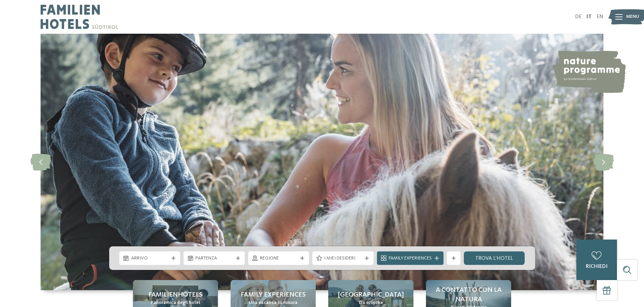 This screenshot has height=307, width=644. What do you see at coordinates (149, 258) in the screenshot?
I see `span: Arrivo` at bounding box center [149, 258].